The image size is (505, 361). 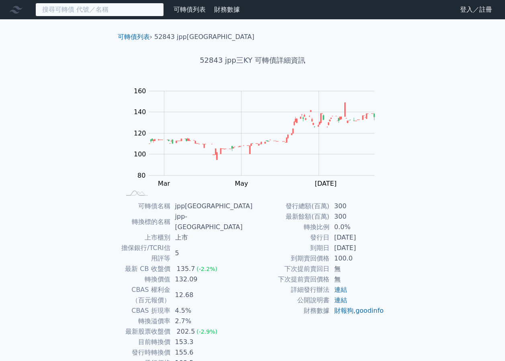 What do you see at coordinates (211, 352) in the screenshot?
I see `td: 155.6` at bounding box center [211, 352].